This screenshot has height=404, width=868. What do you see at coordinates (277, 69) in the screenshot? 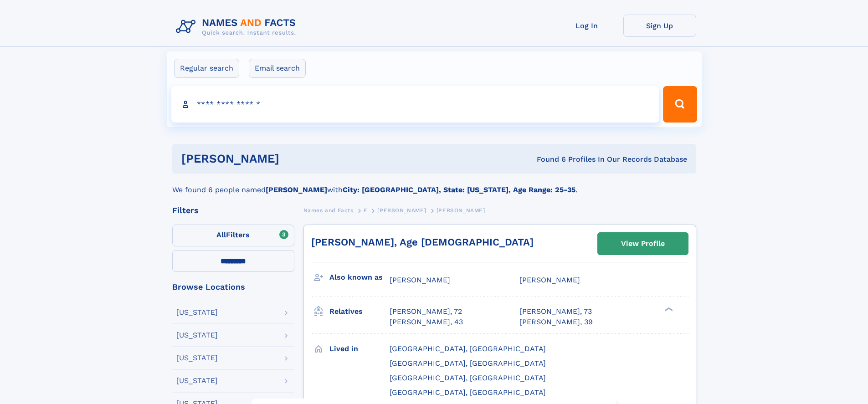
I see `label: Email search` at bounding box center [277, 69].